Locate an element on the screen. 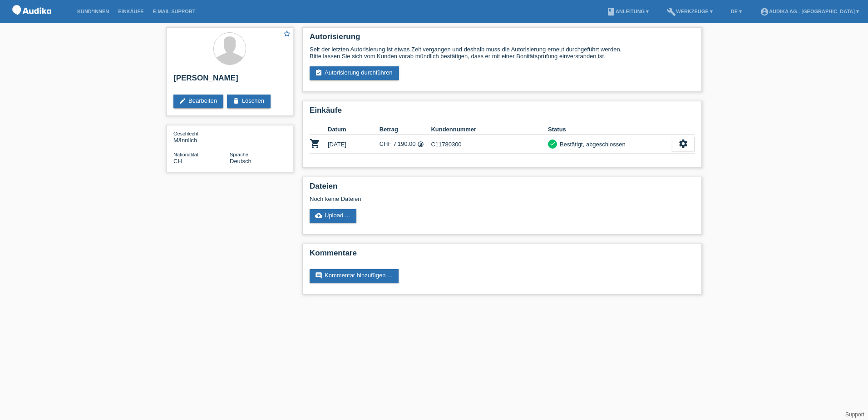 The height and width of the screenshot is (420, 868). a: assignment_turned_inAutorisierung durchführen is located at coordinates (354, 73).